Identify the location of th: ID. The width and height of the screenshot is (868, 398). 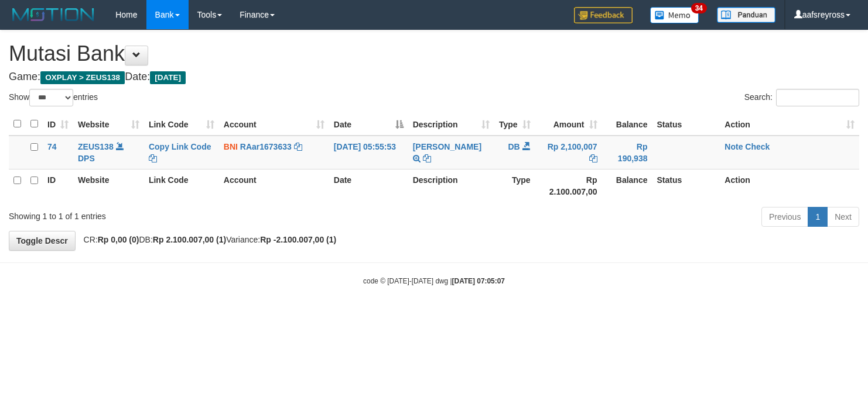
(58, 185).